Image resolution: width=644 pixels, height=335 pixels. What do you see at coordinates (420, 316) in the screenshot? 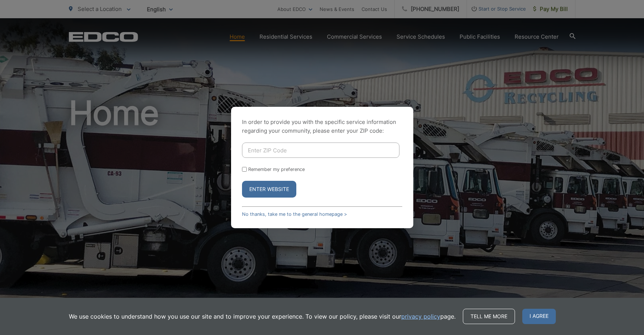
I see `a: privacy policy` at bounding box center [420, 316].